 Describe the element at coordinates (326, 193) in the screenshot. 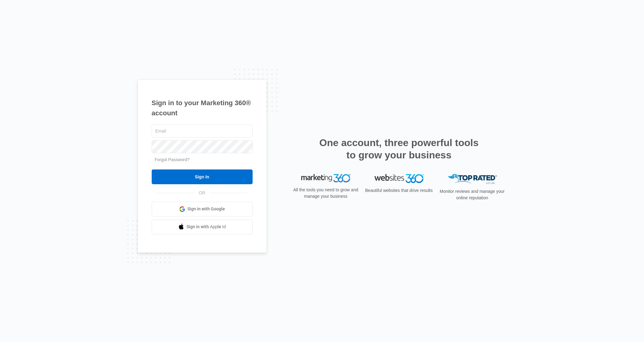

I see `p: All the tools you need to grow and manage your business` at that location.